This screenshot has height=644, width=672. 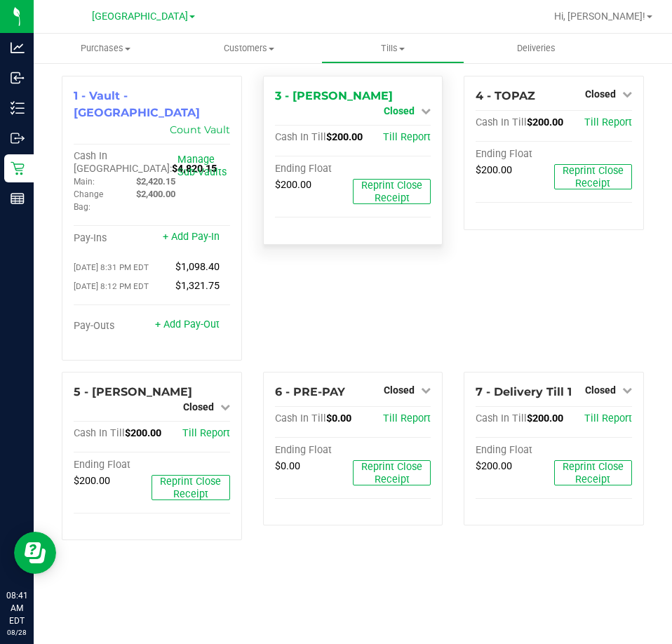 What do you see at coordinates (18, 78) in the screenshot?
I see `inline-svg: Inbound` at bounding box center [18, 78].